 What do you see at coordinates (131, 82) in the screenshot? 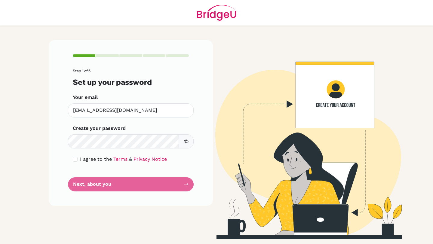
I see `h3: Set up your password` at bounding box center [131, 82].